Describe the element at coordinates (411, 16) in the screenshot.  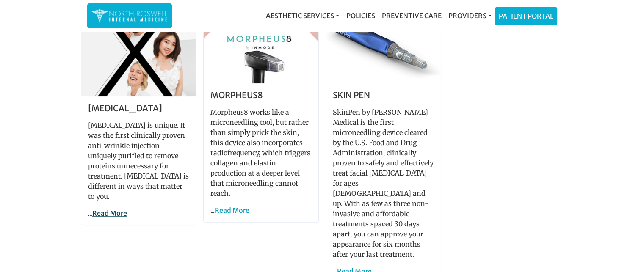
I see `a: Preventive Care` at that location.